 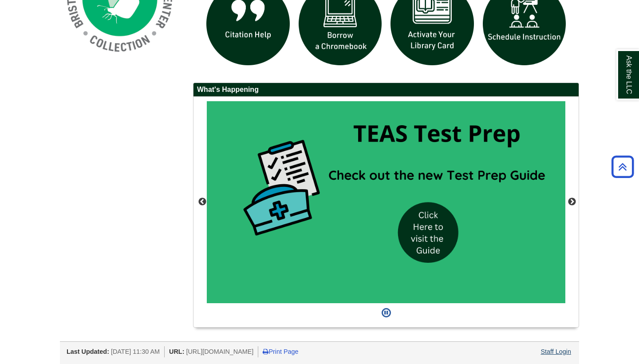 What do you see at coordinates (386, 202) in the screenshot?
I see `div: This box contains rotating images` at bounding box center [386, 202].